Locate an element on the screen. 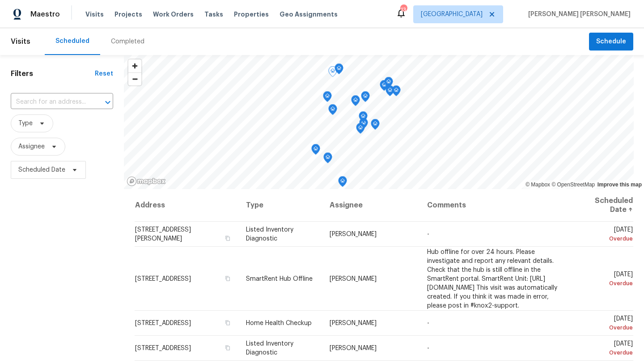 This screenshot has width=644, height=363. div: Completed is located at coordinates (128, 42).